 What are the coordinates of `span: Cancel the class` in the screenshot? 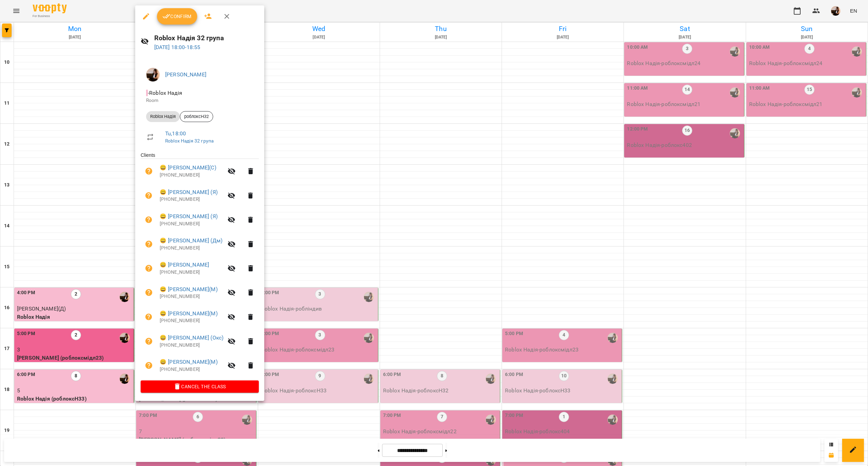 It's located at (200, 387).